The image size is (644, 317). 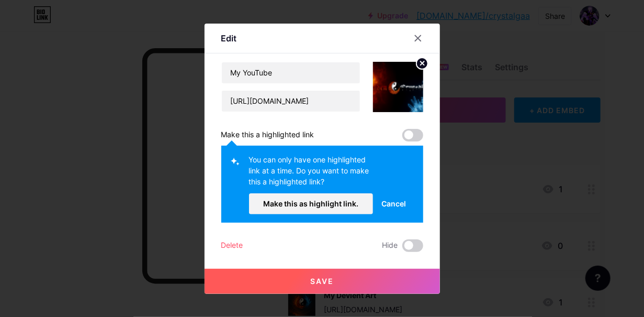 I want to click on span: Cancel, so click(x=393, y=203).